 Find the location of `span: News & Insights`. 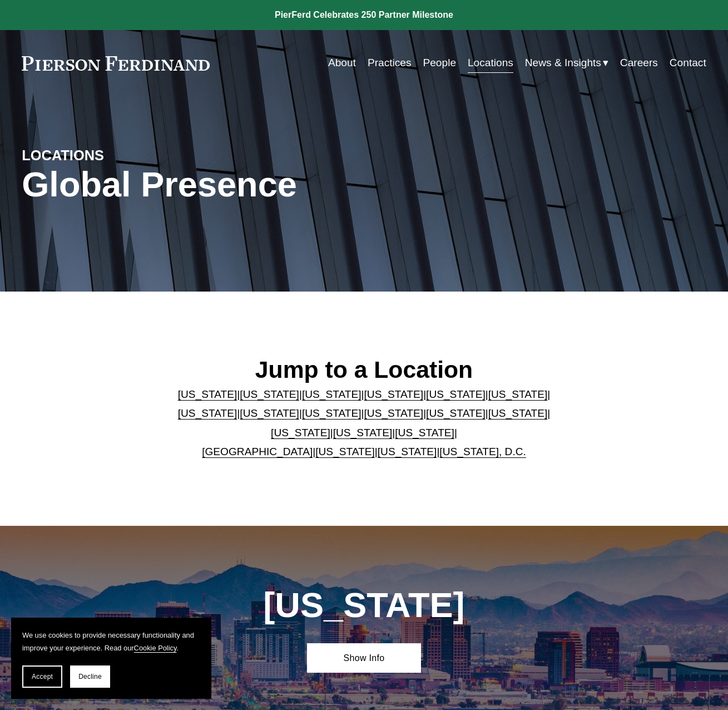

span: News & Insights is located at coordinates (563, 63).